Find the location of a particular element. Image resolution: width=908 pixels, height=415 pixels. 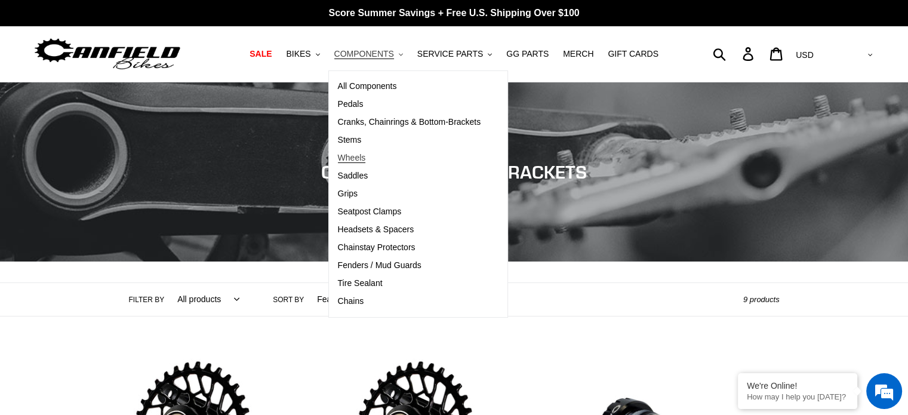

span: Saddles is located at coordinates (353, 175).